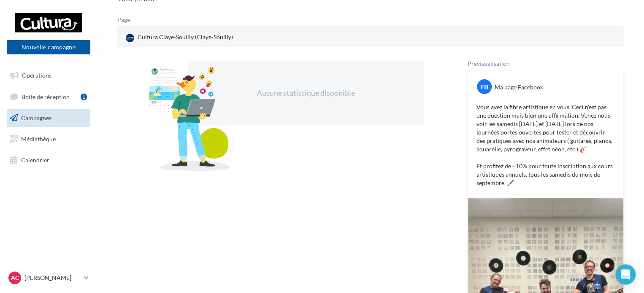 Image resolution: width=644 pixels, height=293 pixels. What do you see at coordinates (48, 47) in the screenshot?
I see `button: Nouvelle campagne` at bounding box center [48, 47].